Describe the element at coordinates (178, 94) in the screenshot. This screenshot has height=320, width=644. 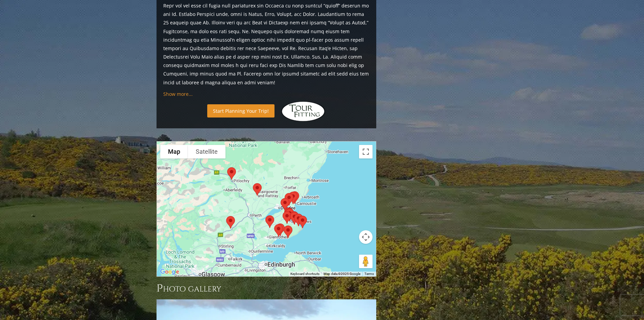
I see `span: Show more...` at that location.